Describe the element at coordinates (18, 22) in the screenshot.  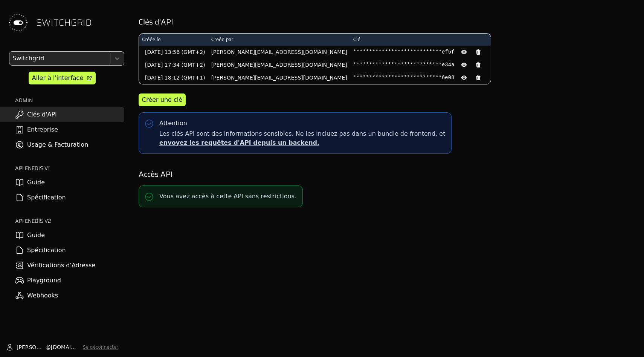
I see `img: Switchgrid Logo` at that location.